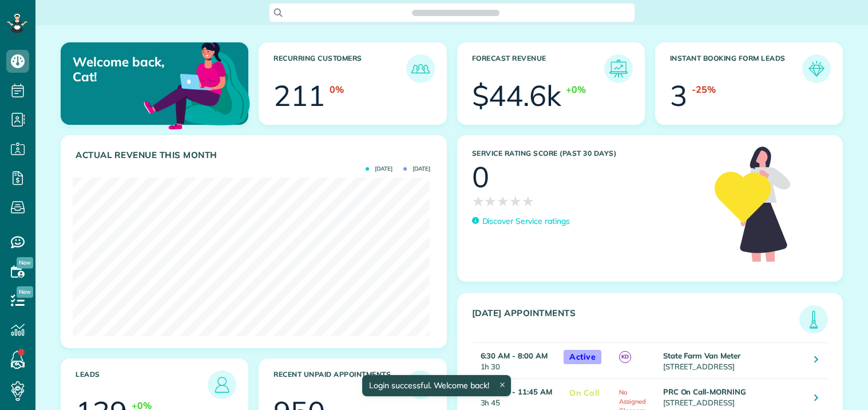 The height and width of the screenshot is (410, 868). What do you see at coordinates (514, 355) in the screenshot?
I see `strong: 6:30 AM - 8:00 AM` at bounding box center [514, 355].